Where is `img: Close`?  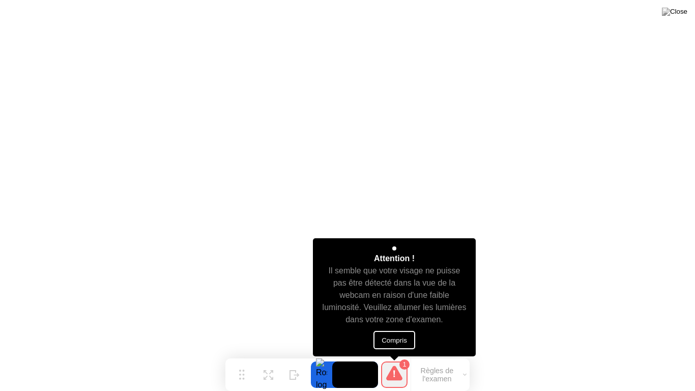
img: Close is located at coordinates (675, 12).